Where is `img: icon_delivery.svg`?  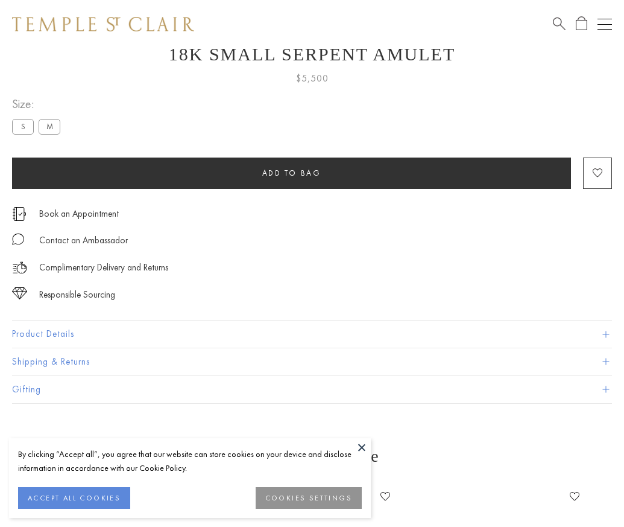 img: icon_delivery.svg is located at coordinates (19, 267).